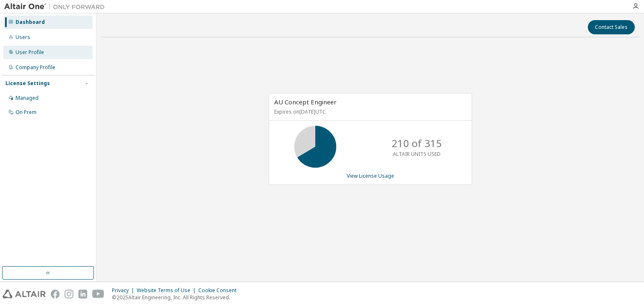 This screenshot has width=644, height=306. Describe the element at coordinates (55, 294) in the screenshot. I see `img: facebook.svg` at that location.